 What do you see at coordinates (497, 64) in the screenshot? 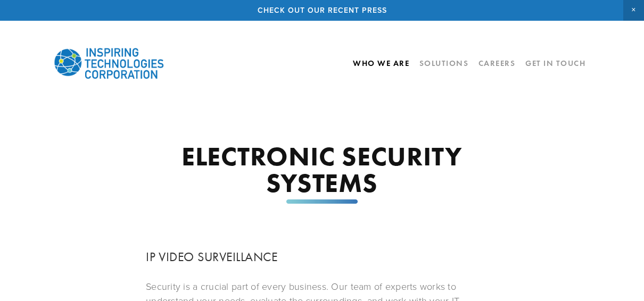
I see `a: Careers` at bounding box center [497, 64].